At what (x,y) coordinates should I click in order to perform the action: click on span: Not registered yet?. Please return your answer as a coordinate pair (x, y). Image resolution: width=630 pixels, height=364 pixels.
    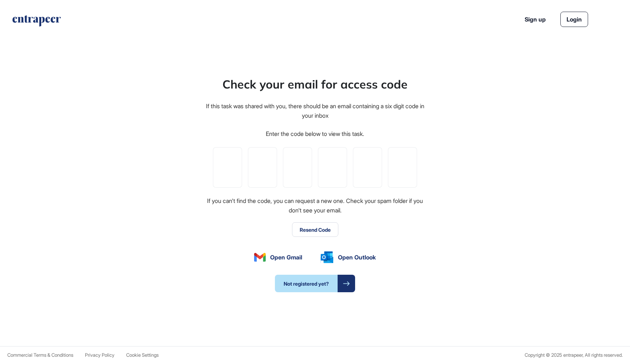
    Looking at the image, I should click on (306, 283).